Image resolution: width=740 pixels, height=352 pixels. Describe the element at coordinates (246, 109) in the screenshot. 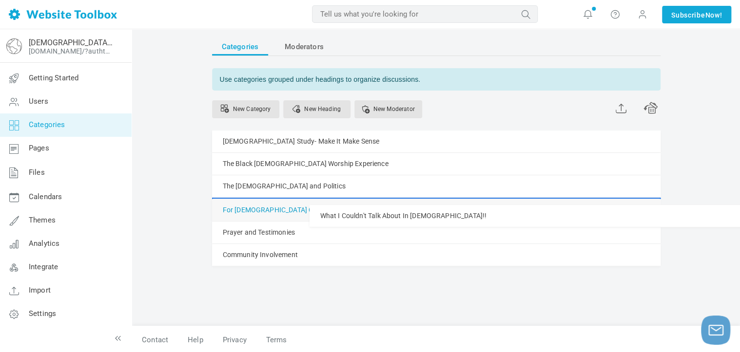

I see `a: Use multiple categories to organize discussions` at that location.